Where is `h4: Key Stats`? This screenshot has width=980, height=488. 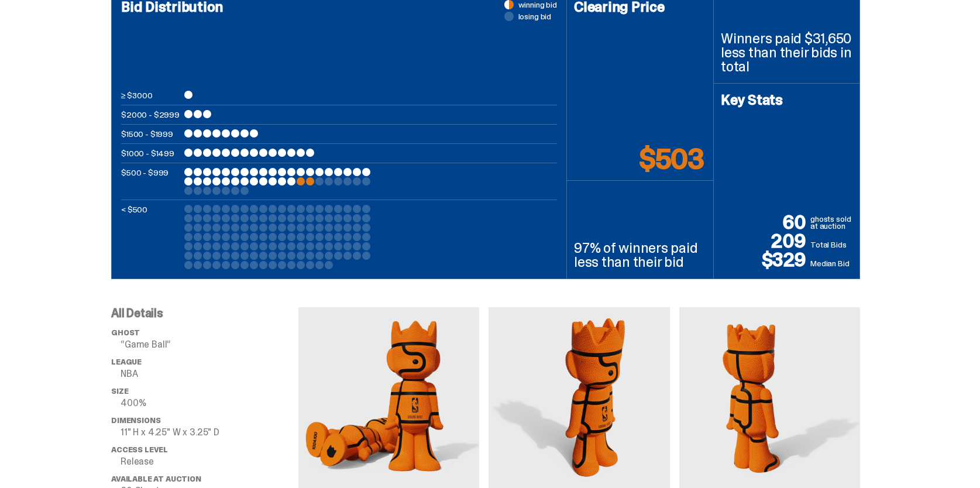 h4: Key Stats is located at coordinates (786, 100).